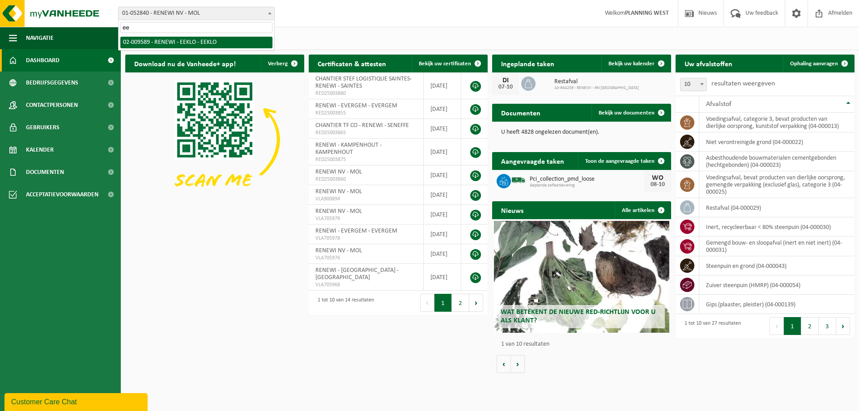 The width and height of the screenshot is (859, 411). I want to click on span: Bekijk uw kalender, so click(631, 64).